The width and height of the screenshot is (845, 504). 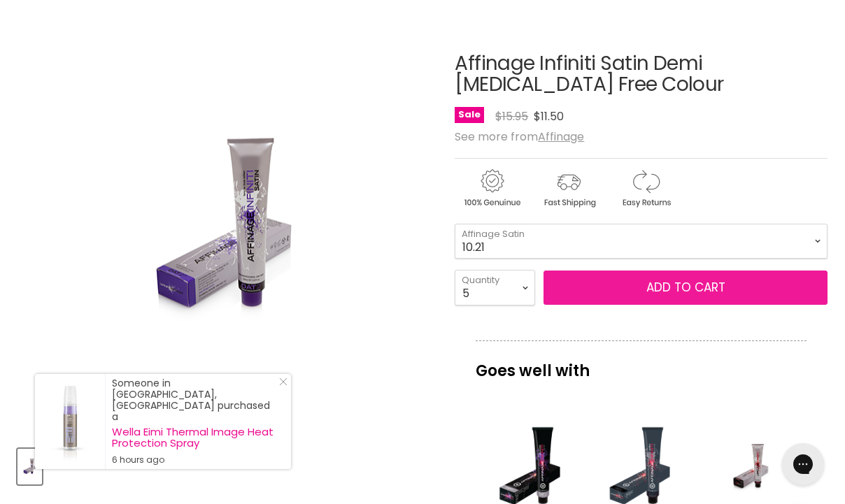 What do you see at coordinates (494, 287) in the screenshot?
I see `select: Quantity` at bounding box center [494, 287].